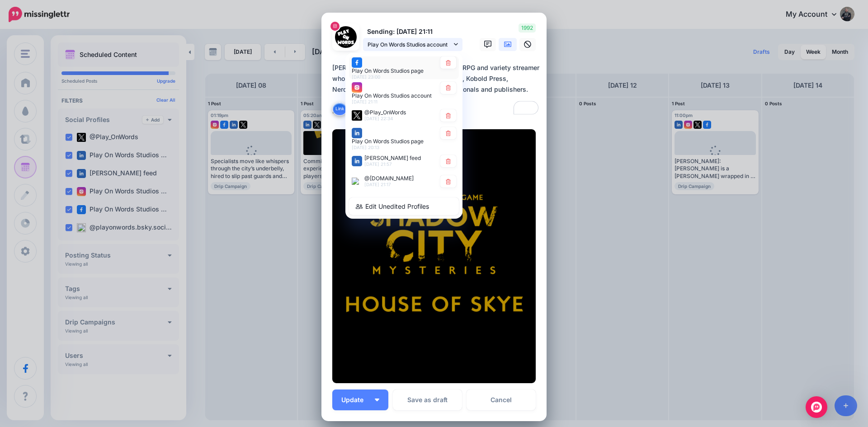 The width and height of the screenshot is (868, 427). What do you see at coordinates (501, 400) in the screenshot?
I see `a: Cancel` at bounding box center [501, 400].